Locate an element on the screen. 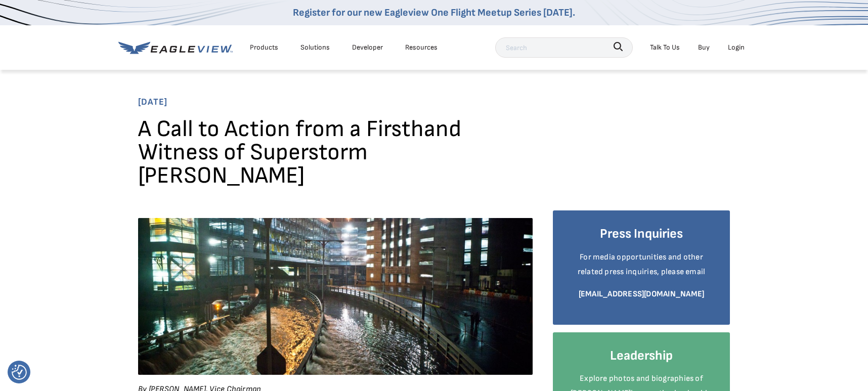  a: Buy is located at coordinates (703, 47).